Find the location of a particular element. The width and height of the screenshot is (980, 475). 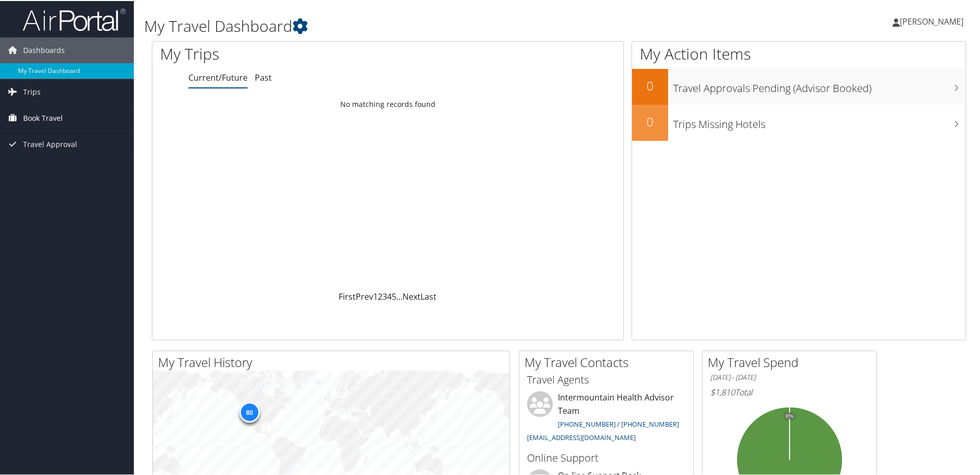

img: airportal-logo.png is located at coordinates (74, 19).